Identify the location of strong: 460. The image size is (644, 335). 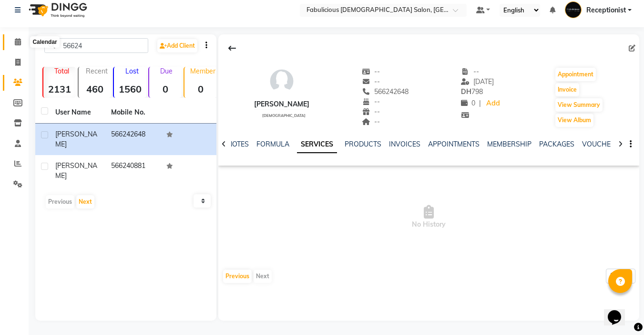
(94, 88).